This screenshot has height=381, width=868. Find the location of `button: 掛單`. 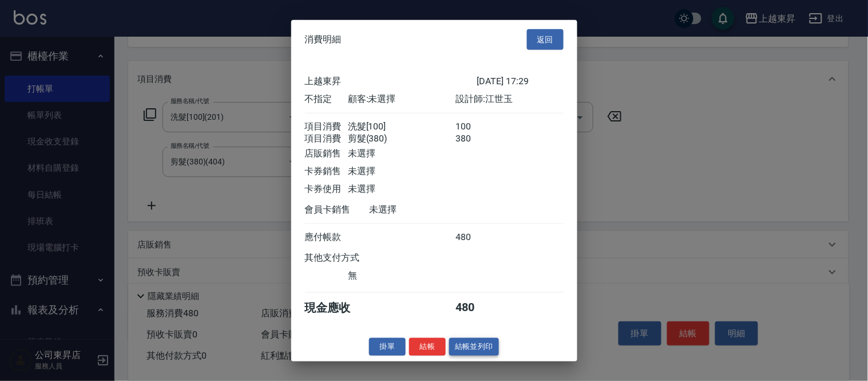

button: 掛單 is located at coordinates (387, 347).